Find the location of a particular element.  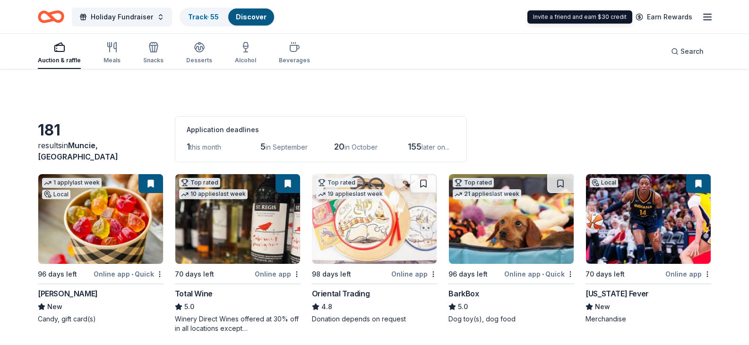

span: in October is located at coordinates (361, 147).